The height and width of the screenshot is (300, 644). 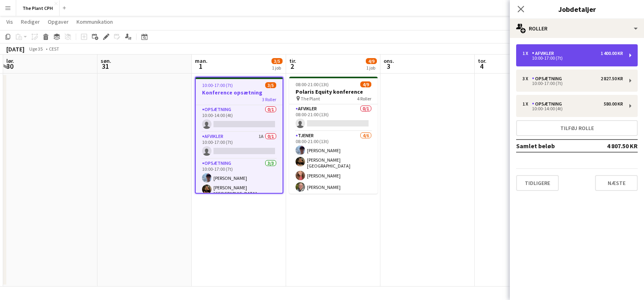 What do you see at coordinates (38, 8) in the screenshot?
I see `button: The Plant CPH` at bounding box center [38, 8].